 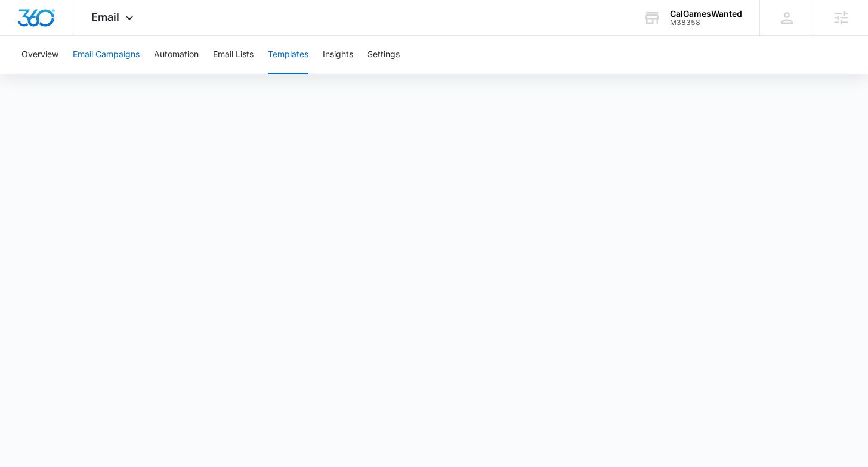 I want to click on button: Templates, so click(x=288, y=55).